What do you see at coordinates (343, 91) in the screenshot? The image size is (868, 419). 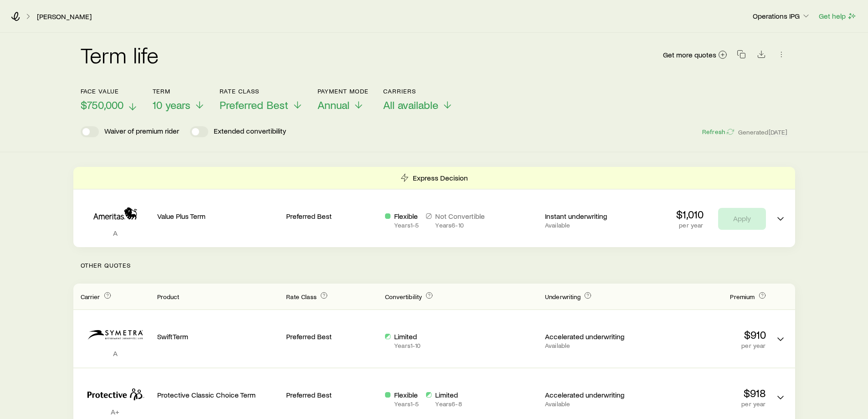 I see `p: Payment Mode` at bounding box center [343, 91].